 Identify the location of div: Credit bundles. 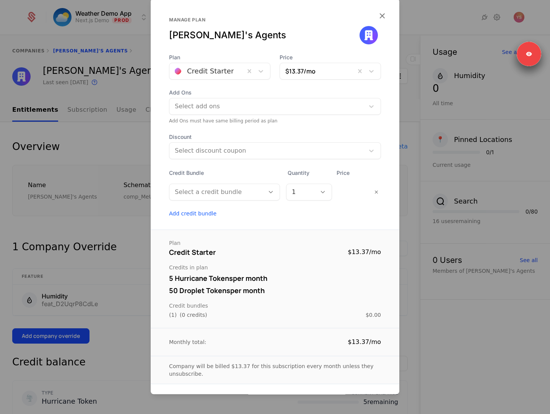
(275, 305).